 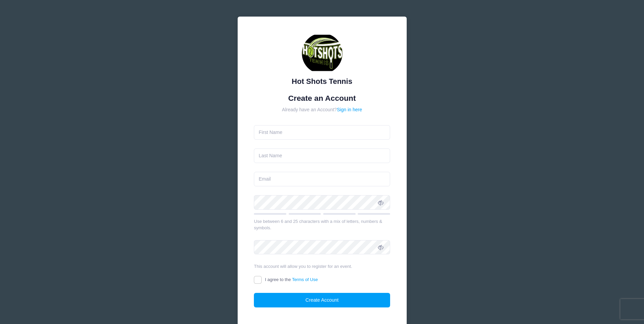 What do you see at coordinates (322, 156) in the screenshot?
I see `input: Last Name` at bounding box center [322, 156].